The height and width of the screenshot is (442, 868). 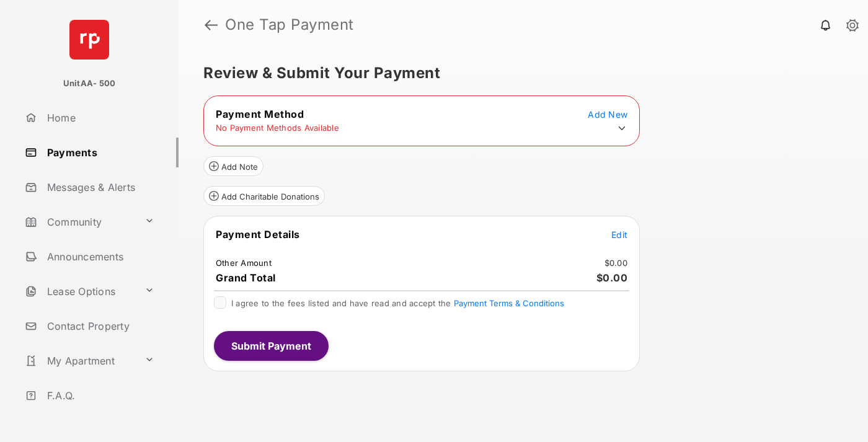 What do you see at coordinates (271, 346) in the screenshot?
I see `button: Submit Payment` at bounding box center [271, 346].